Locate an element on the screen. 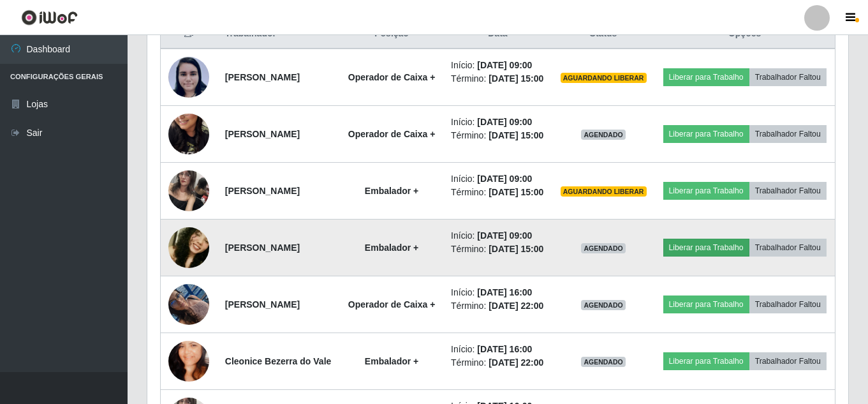 This screenshot has width=868, height=404. img: 1628255605382.jpeg is located at coordinates (189, 78).